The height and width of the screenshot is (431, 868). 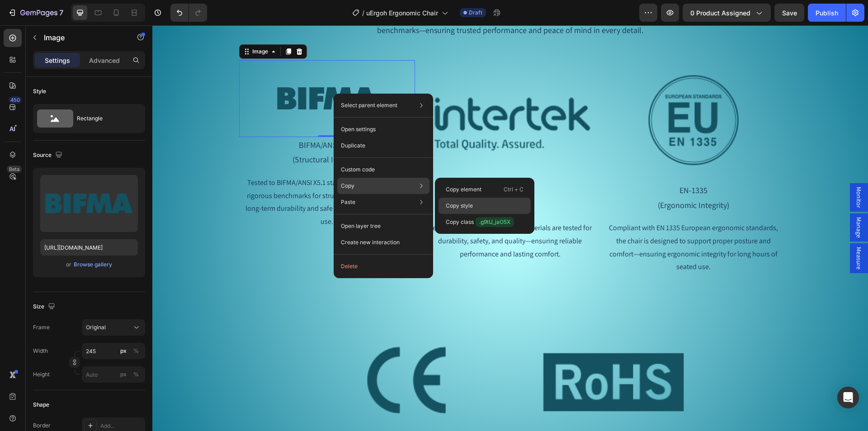 I want to click on img: gempages_490524180744242033-9f043e1e-4668-4b72-81aa-b77cb564dd49.webp, so click(x=358, y=96).